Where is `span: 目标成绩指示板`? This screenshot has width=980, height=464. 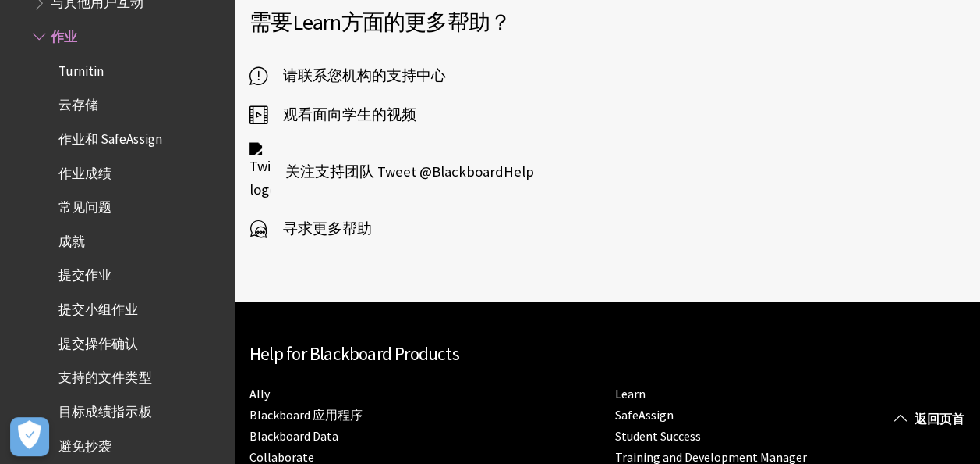
span: 目标成绩指示板 is located at coordinates (104, 409).